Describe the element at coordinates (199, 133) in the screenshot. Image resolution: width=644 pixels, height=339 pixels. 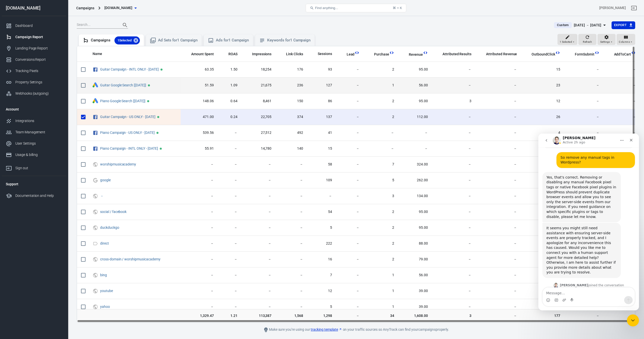
I see `span: 539.56` at that location.